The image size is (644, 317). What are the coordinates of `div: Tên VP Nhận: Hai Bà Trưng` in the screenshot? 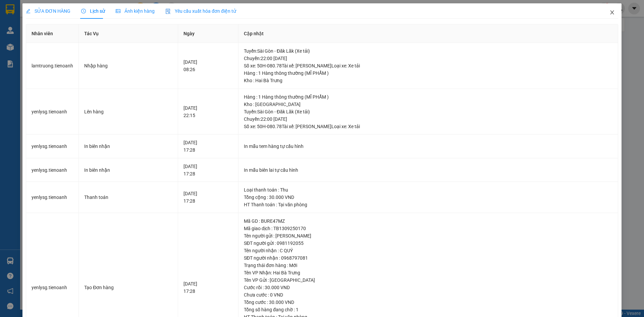 It's located at (428, 273).